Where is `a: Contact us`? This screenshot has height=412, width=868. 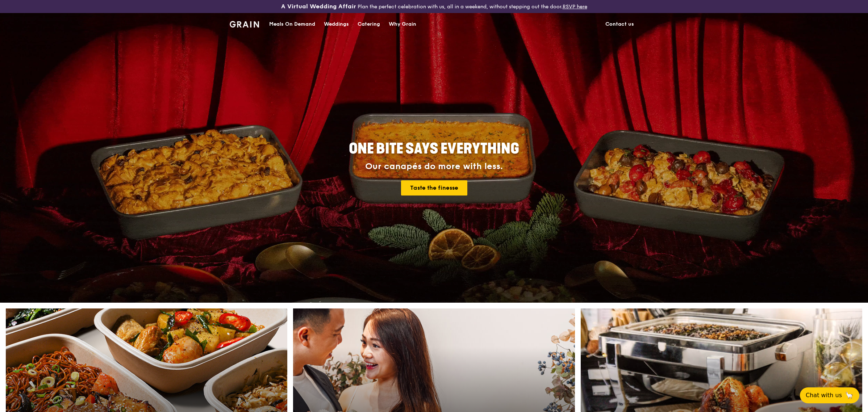
a: Contact us is located at coordinates (619, 24).